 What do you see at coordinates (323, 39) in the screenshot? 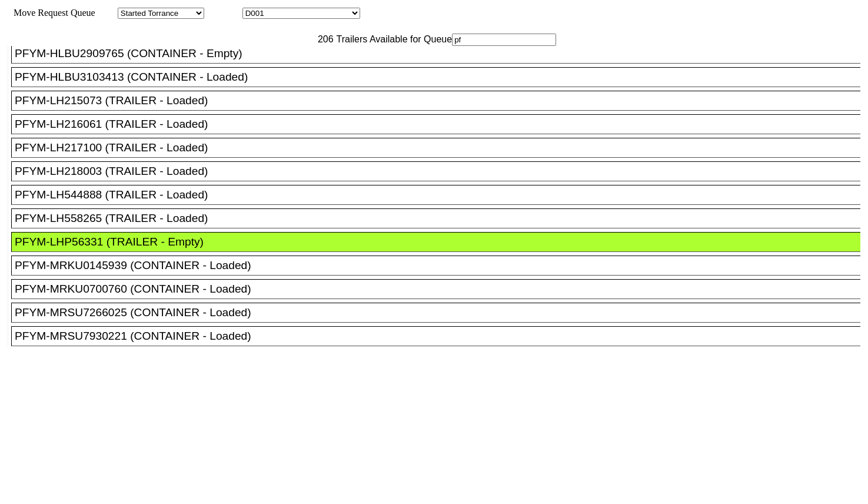
I see `span: 206` at bounding box center [323, 39].